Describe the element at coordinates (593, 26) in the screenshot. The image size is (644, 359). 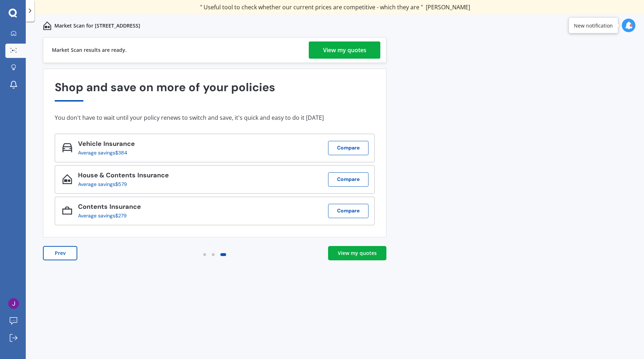
I see `div: New notification` at that location.